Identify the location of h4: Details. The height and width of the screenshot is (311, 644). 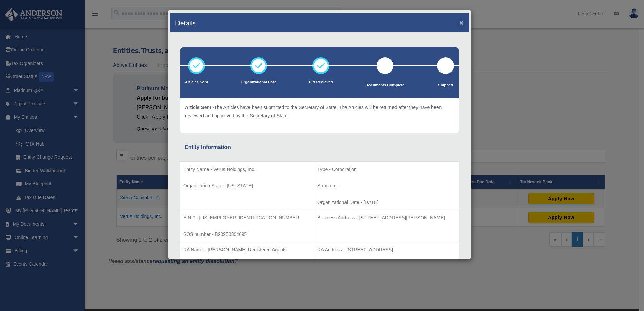
(185, 23).